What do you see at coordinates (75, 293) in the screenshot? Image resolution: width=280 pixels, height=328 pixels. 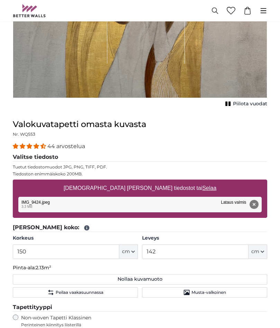 I see `button: Peilaa vaakasuunnassa` at bounding box center [75, 293].